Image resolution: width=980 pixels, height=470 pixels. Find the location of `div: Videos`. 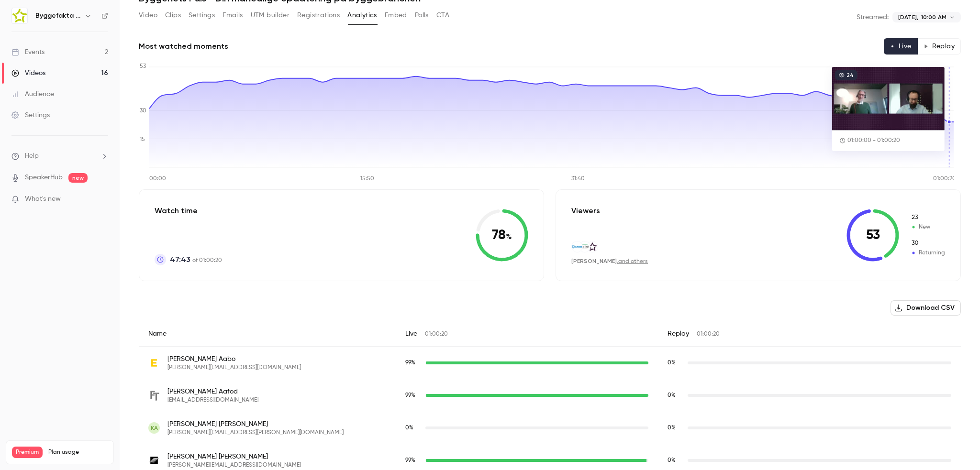

div: Videos is located at coordinates (28, 73).